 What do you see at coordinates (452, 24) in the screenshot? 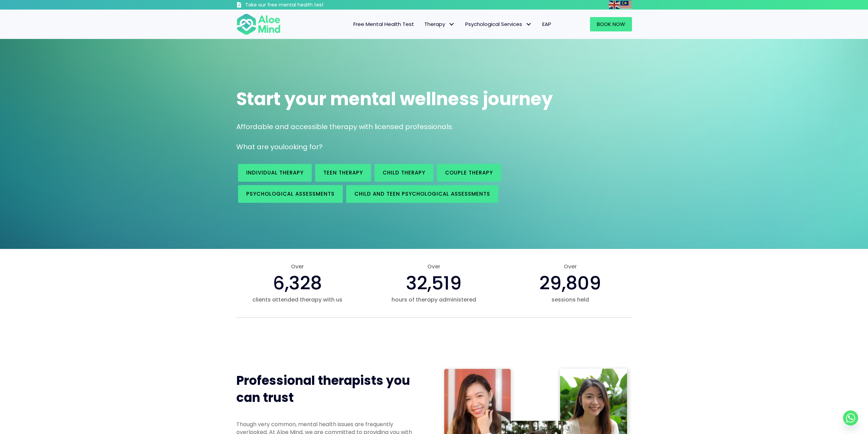
I see `span: Therapy: submenu` at bounding box center [452, 24].